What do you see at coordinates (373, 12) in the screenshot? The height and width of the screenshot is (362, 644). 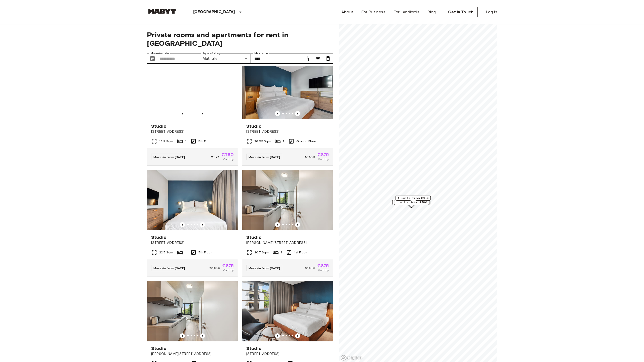 I see `a: For Business` at bounding box center [373, 12].